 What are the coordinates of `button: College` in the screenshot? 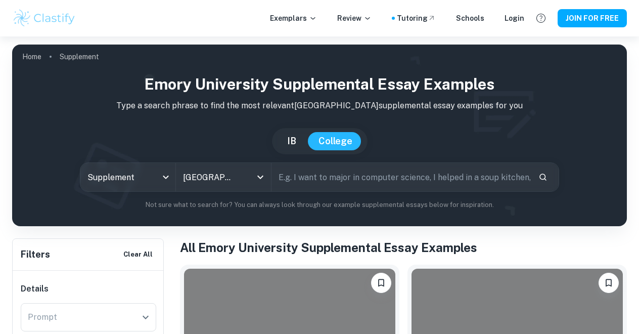 It's located at (335, 141).